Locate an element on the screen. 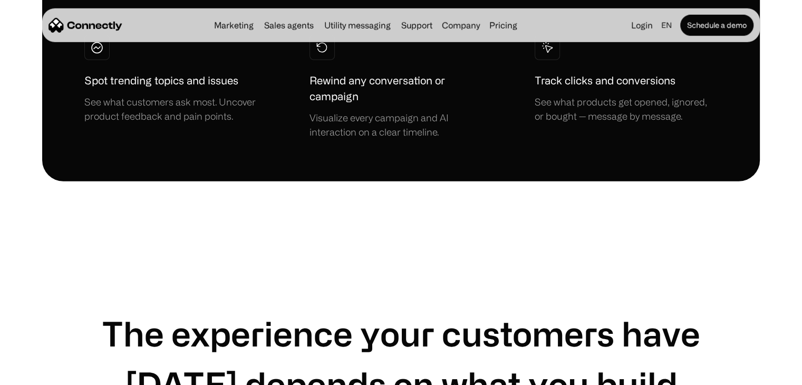 Image resolution: width=802 pixels, height=385 pixels. ul: Language list is located at coordinates (42, 374).